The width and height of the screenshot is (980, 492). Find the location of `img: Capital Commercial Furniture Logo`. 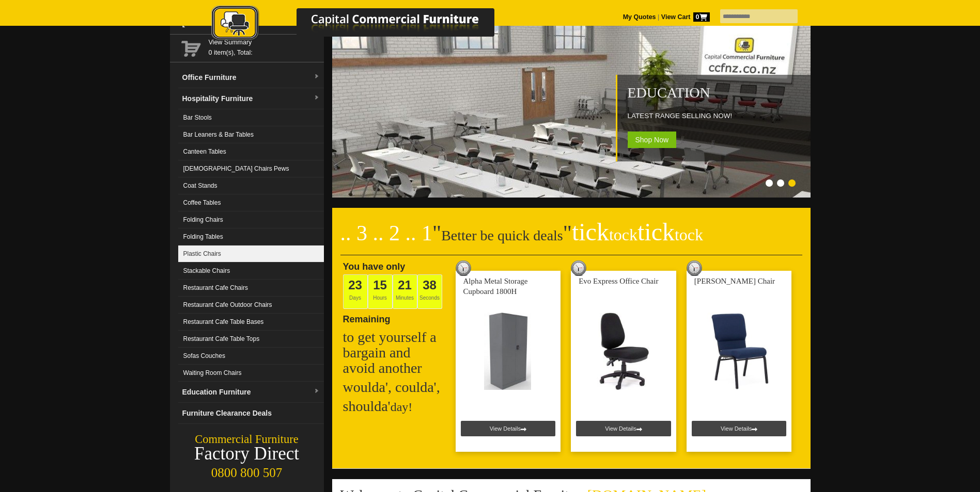

img: Capital Commercial Furniture Logo is located at coordinates (364, 24).